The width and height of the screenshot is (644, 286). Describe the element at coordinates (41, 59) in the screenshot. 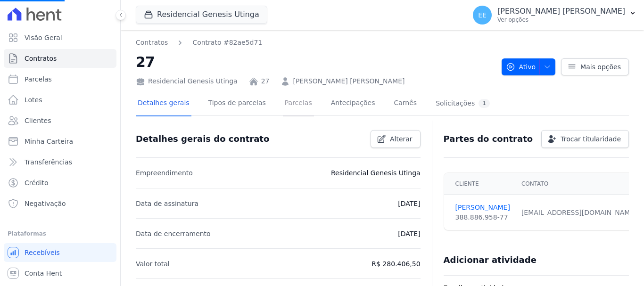

I see `span: Contratos` at that location.